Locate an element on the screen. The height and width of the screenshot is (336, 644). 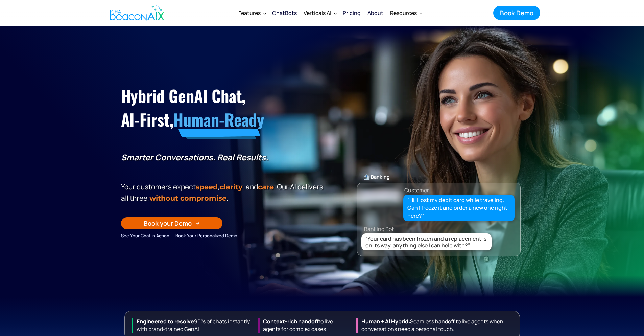
div: ChatBots is located at coordinates (284, 13).